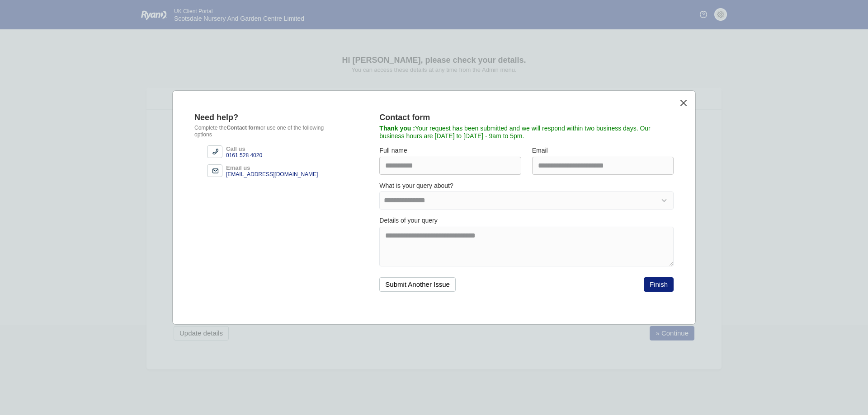 The image size is (868, 415). What do you see at coordinates (265, 117) in the screenshot?
I see `div: Need help?` at bounding box center [265, 117].